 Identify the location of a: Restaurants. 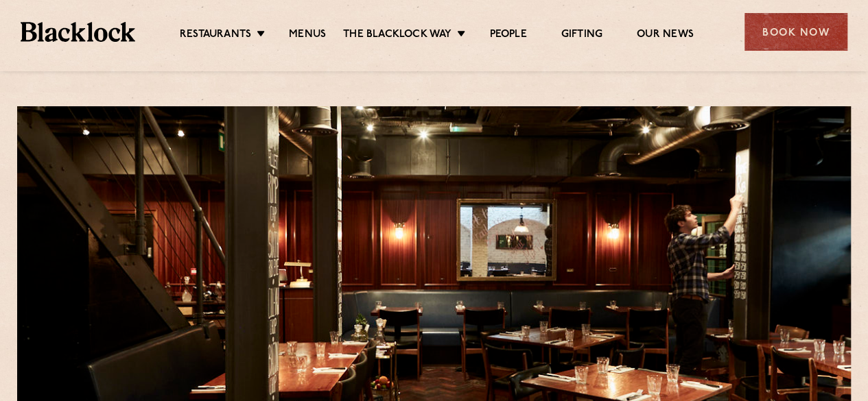
(215, 36).